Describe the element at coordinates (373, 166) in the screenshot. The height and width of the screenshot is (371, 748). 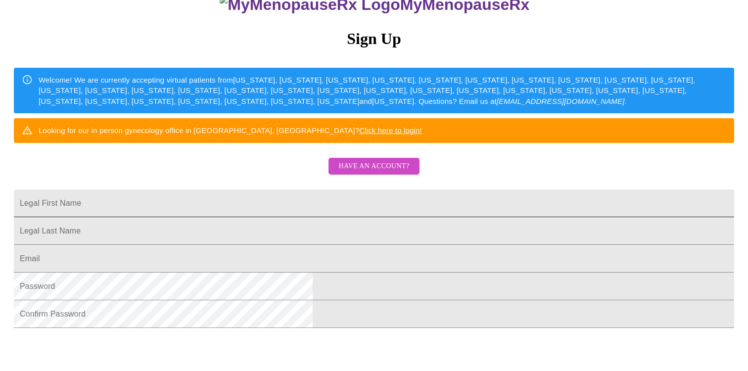
I see `span: Have an account?` at that location.